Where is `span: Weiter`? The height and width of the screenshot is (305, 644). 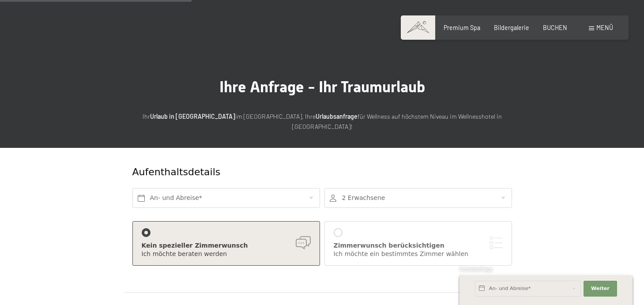
span: Weiter is located at coordinates (600, 289).